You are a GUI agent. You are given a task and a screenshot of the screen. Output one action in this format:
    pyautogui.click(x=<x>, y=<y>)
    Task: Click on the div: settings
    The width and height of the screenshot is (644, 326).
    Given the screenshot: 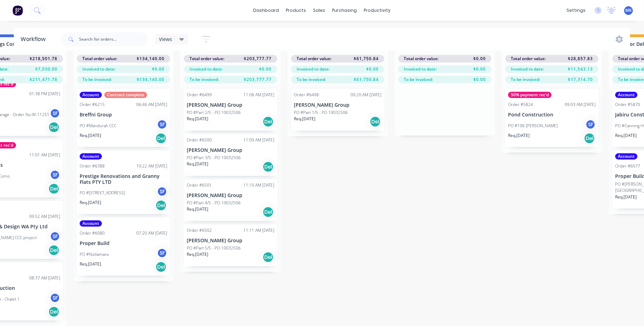 What is the action you would take?
    pyautogui.click(x=576, y=10)
    